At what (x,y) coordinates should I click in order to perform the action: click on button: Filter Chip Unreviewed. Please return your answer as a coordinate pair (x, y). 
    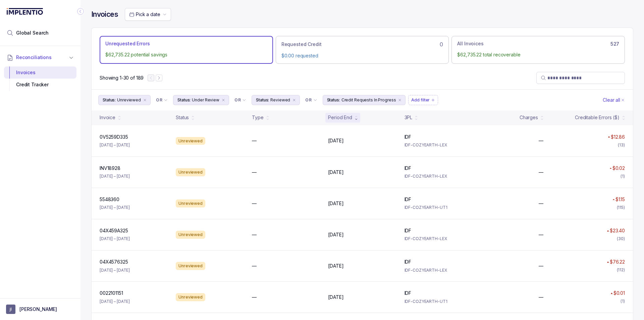
    Looking at the image, I should click on (124, 100).